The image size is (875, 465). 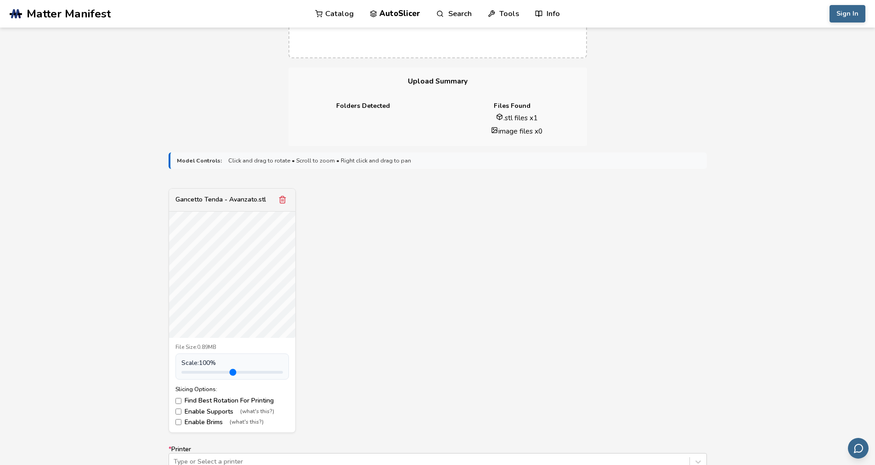 What do you see at coordinates (178, 411) in the screenshot?
I see `input: Enable Supports(what's this?)` at bounding box center [178, 411].